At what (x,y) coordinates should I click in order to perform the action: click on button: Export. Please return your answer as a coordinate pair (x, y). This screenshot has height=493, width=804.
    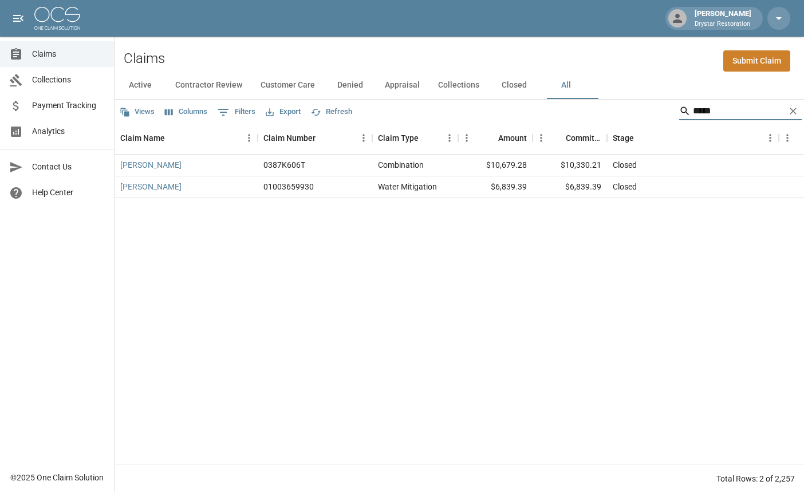
    Looking at the image, I should click on (283, 112).